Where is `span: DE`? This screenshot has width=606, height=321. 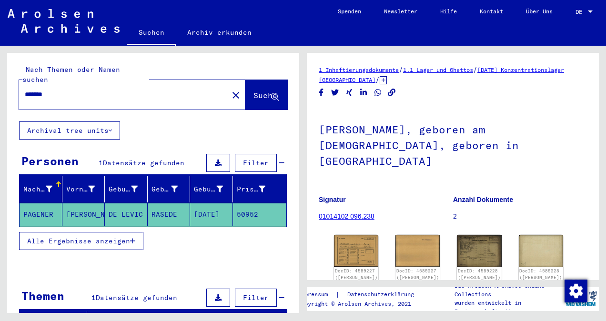
span: DE is located at coordinates (581, 12).